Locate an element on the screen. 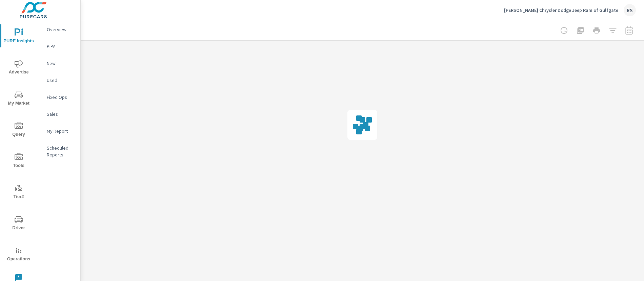 Image resolution: width=644 pixels, height=281 pixels. span: Driver is located at coordinates (18, 224).